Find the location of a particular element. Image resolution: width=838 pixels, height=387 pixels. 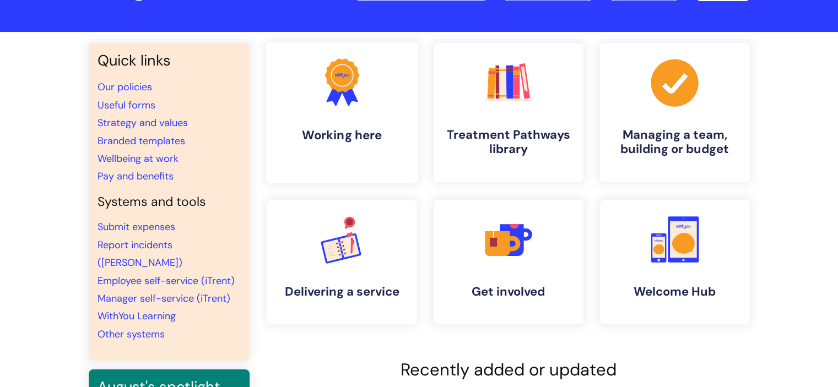

a: Employee self-service (iTrent) is located at coordinates (166, 281).